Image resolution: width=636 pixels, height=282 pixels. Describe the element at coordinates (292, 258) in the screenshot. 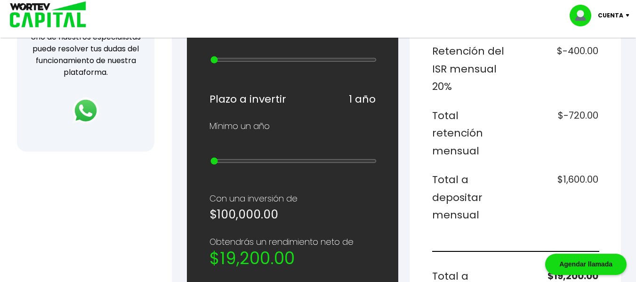

I see `h2: $19,200.00` at that location.